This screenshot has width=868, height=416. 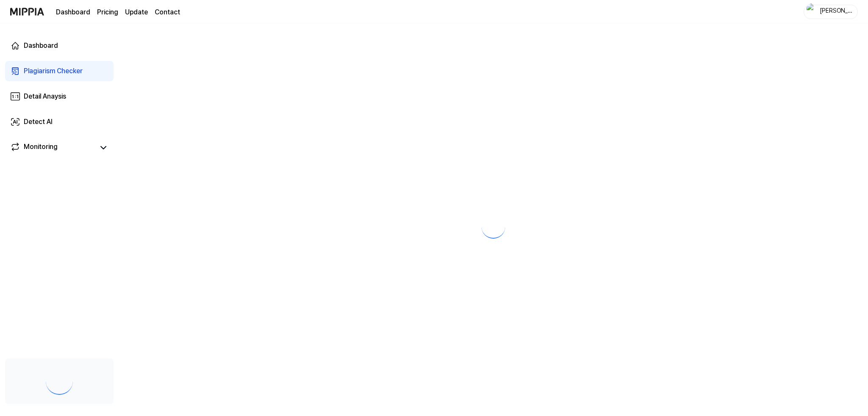 What do you see at coordinates (59, 97) in the screenshot?
I see `a: Detail Anaysis` at bounding box center [59, 97].